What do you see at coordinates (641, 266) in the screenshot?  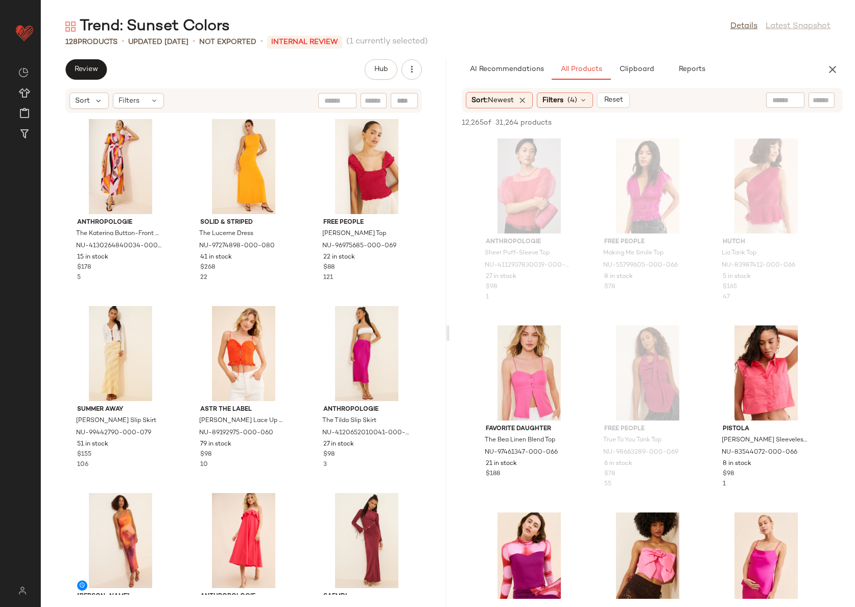 I see `span: NU-55799605-000-066` at bounding box center [641, 266].